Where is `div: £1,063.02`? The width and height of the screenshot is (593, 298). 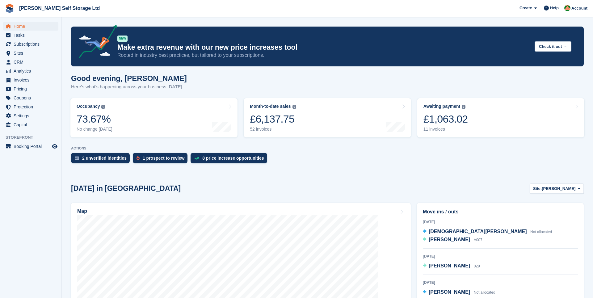 div: £1,063.02 is located at coordinates (445, 119).